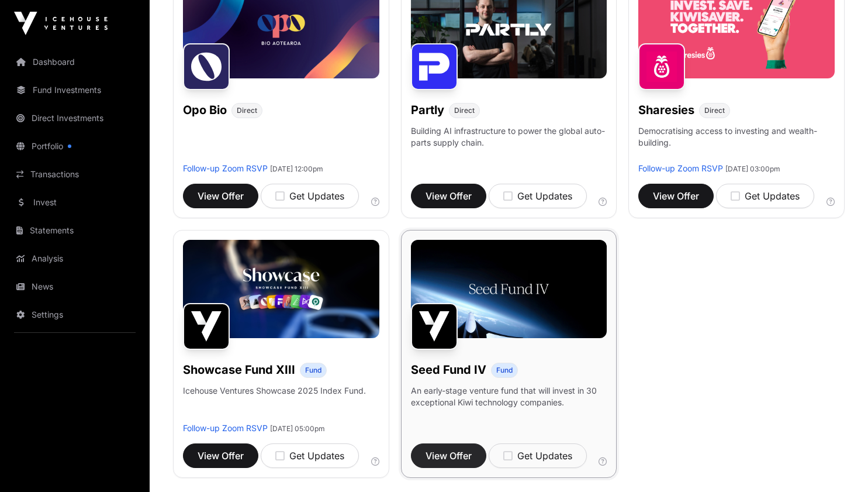 The image size is (868, 492). What do you see at coordinates (75, 258) in the screenshot?
I see `a: Analysis` at bounding box center [75, 258].